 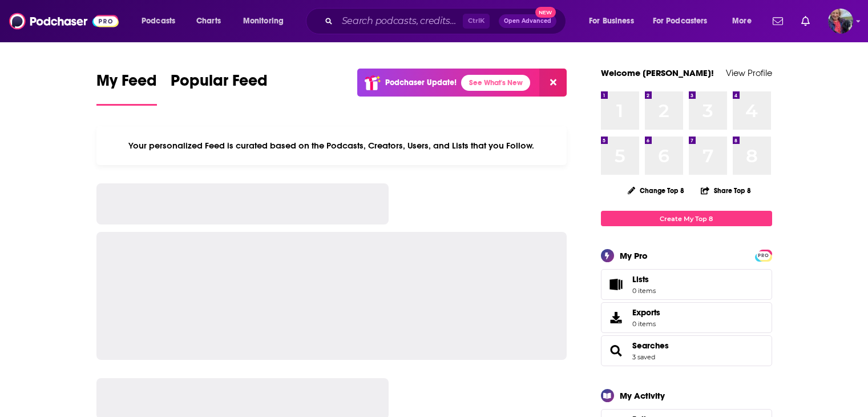 I want to click on span: For Podcasters, so click(x=680, y=21).